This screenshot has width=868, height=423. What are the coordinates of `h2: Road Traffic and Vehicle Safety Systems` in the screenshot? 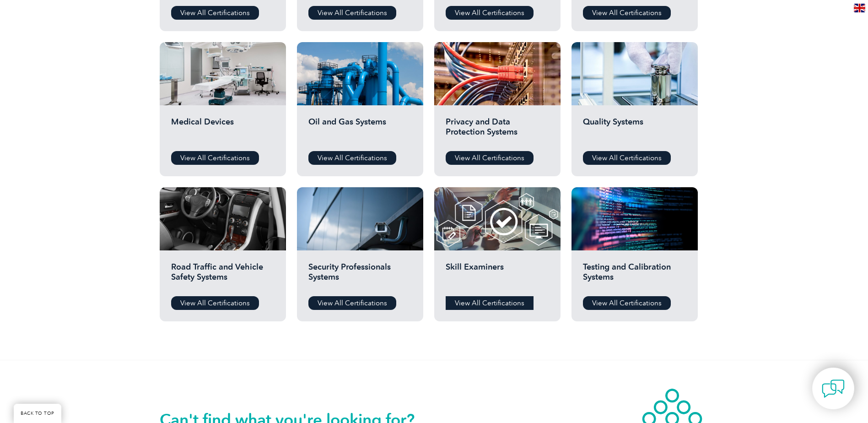 It's located at (223, 276).